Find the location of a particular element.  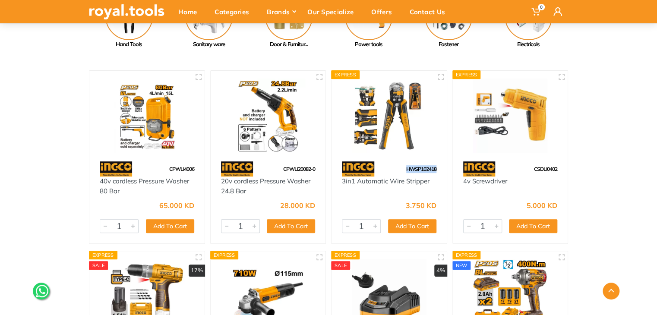

div: Brands is located at coordinates (281, 12).